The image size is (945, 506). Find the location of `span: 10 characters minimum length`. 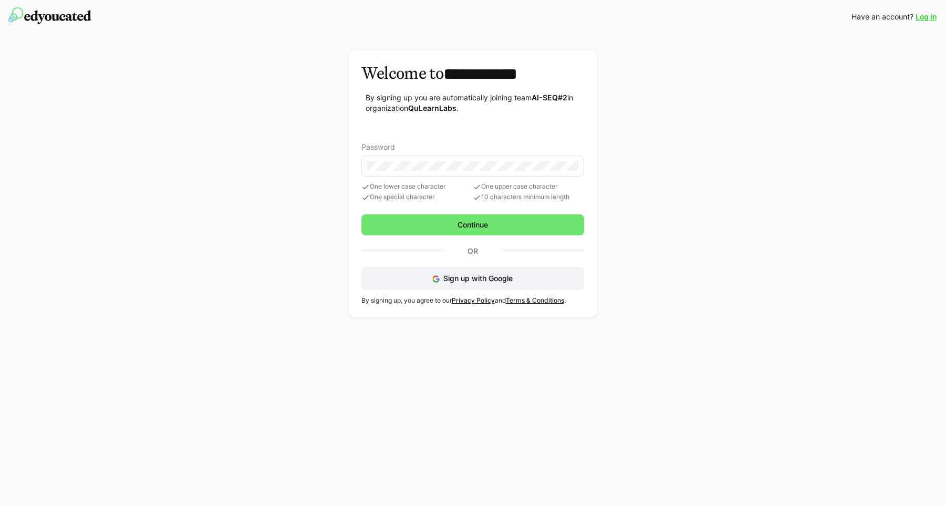

span: 10 characters minimum length is located at coordinates (528, 197).